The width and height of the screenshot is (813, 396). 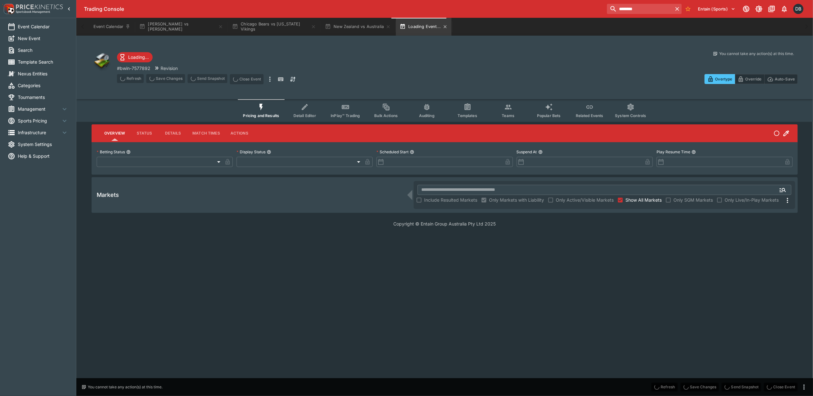 What do you see at coordinates (799, 9) in the screenshot?
I see `div: Daniel Beswick` at bounding box center [799, 9].